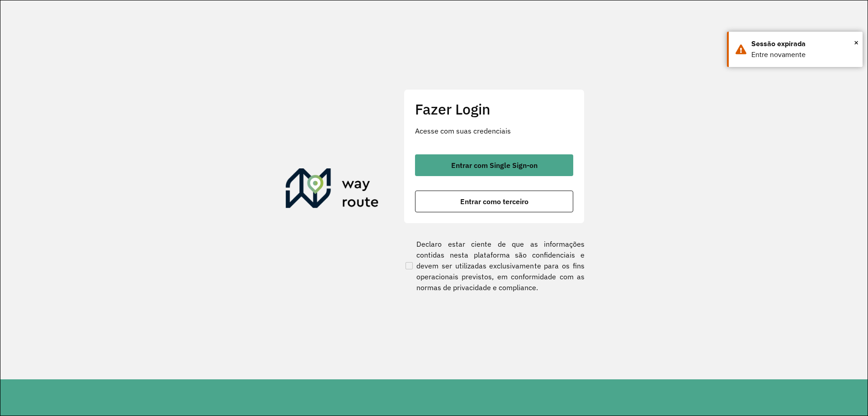 The height and width of the screenshot is (416, 868). Describe the element at coordinates (804, 44) in the screenshot. I see `div: Sessão expirada` at that location.